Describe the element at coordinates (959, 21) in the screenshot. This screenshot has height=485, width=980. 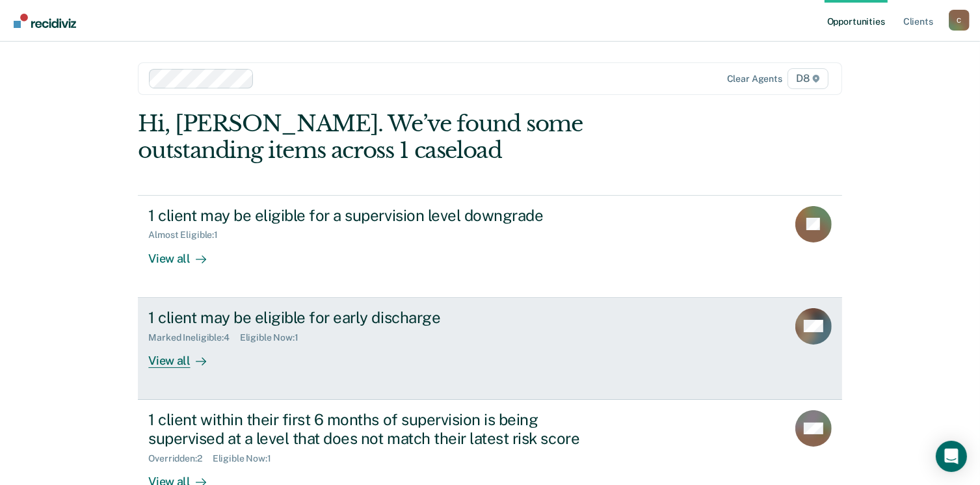
I see `div: C` at that location.